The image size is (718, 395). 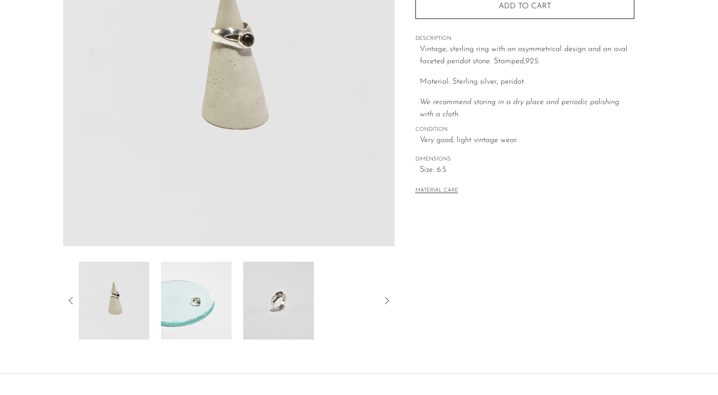 What do you see at coordinates (527, 141) in the screenshot?
I see `span: Very good; light vintage wear.` at bounding box center [527, 141].